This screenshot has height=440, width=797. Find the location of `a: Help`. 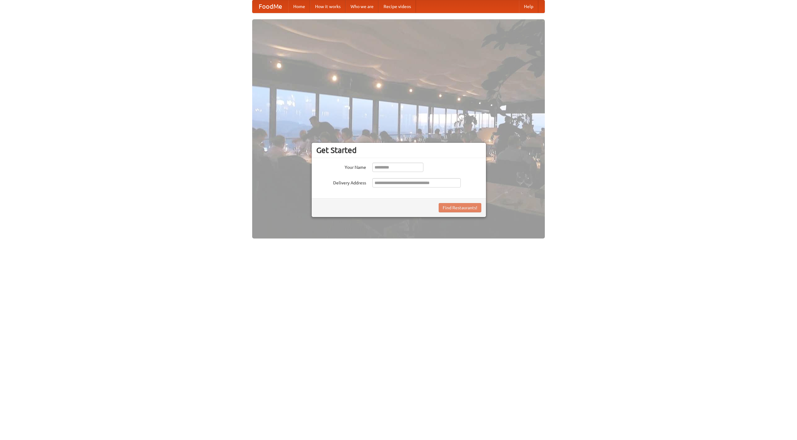

a: Help is located at coordinates (528, 7).